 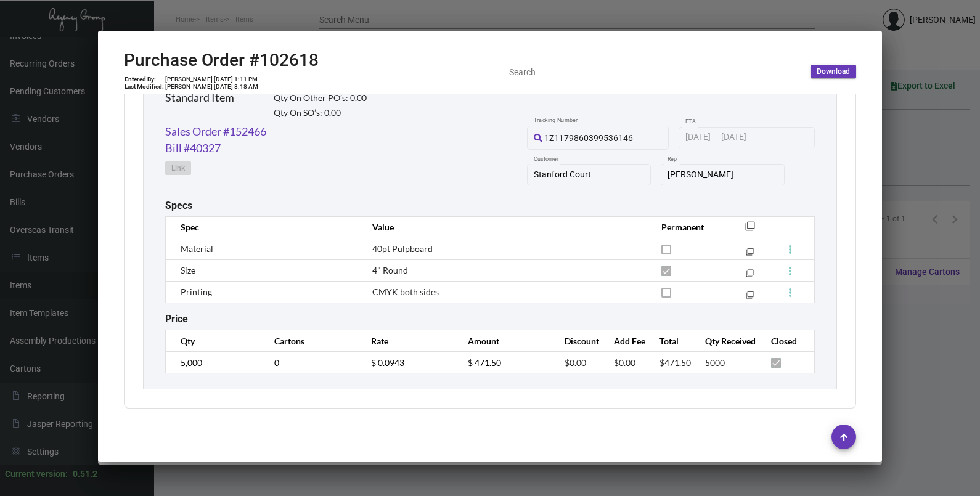 What do you see at coordinates (588, 138) in the screenshot?
I see `span: 1Z1179860399536146` at bounding box center [588, 138].